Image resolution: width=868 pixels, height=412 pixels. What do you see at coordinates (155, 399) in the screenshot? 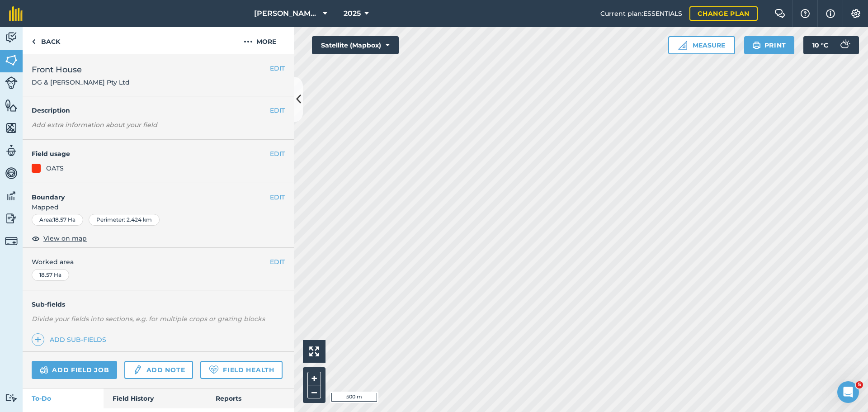
I see `a: Field History` at bounding box center [155, 399].